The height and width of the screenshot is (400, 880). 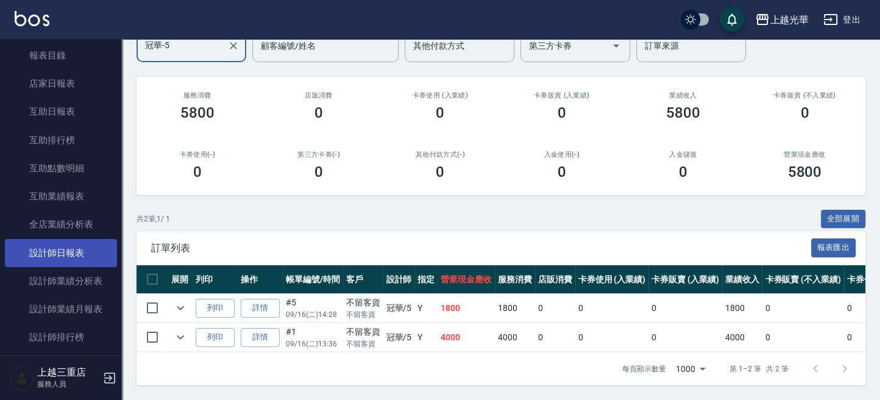 What do you see at coordinates (481, 248) in the screenshot?
I see `span: 訂單列表` at bounding box center [481, 248].